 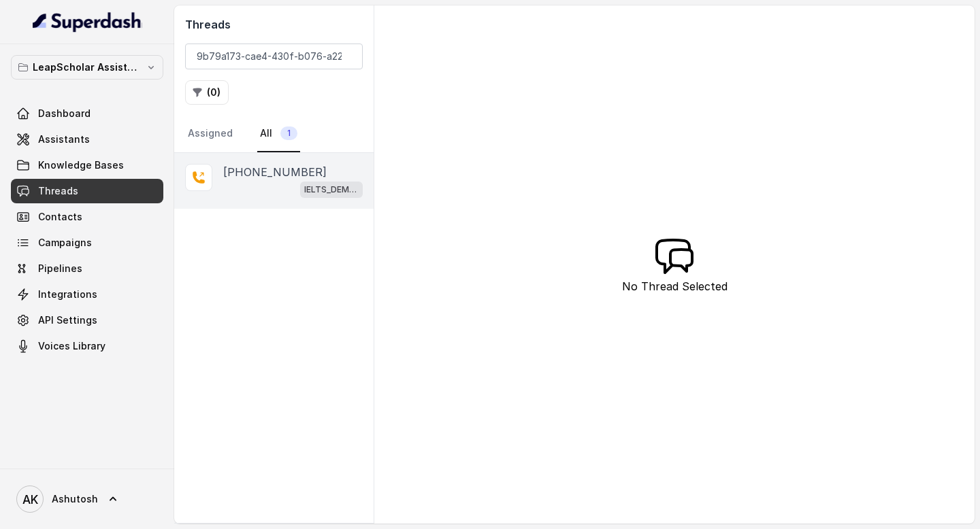 I want to click on a: API Settings, so click(x=87, y=321).